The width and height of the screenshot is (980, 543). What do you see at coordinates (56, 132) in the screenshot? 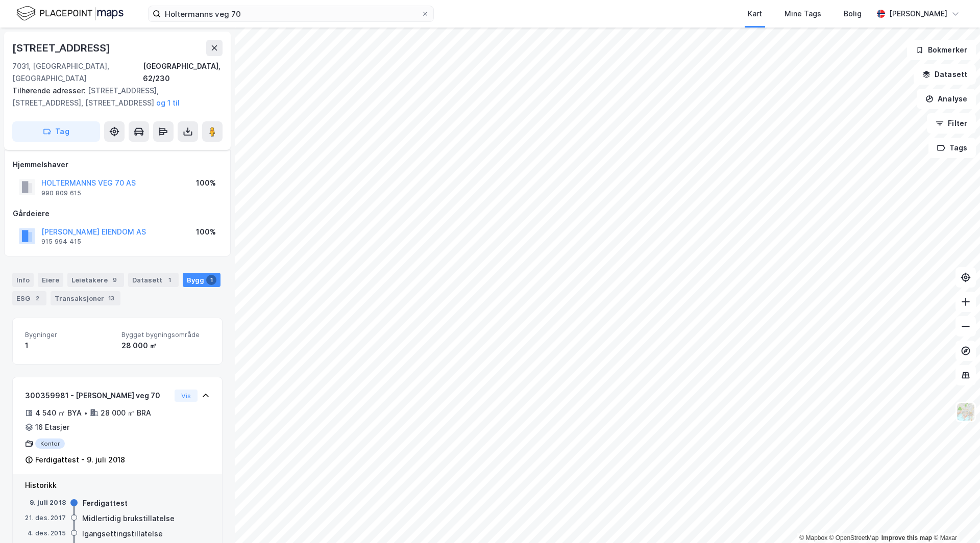
I see `button: Tag` at bounding box center [56, 132].